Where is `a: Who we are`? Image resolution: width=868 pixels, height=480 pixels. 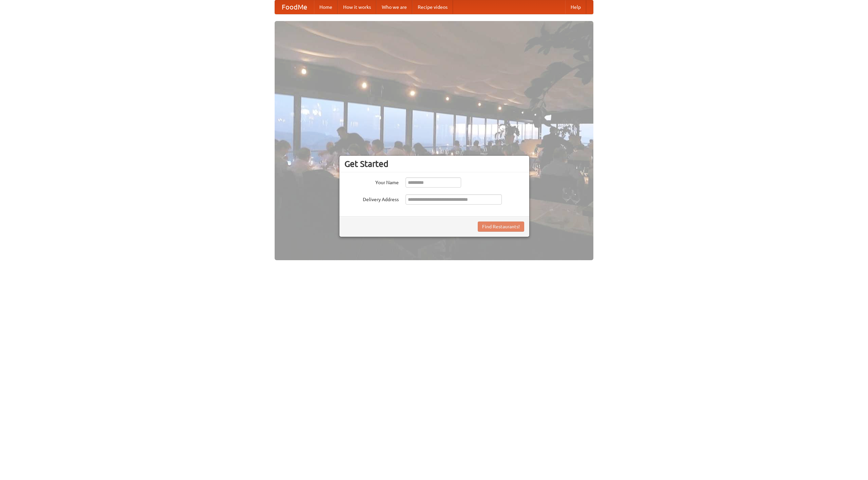 a: Who we are is located at coordinates (394, 7).